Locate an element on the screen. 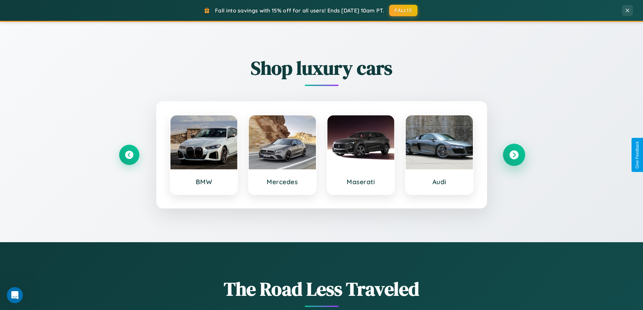 This screenshot has width=643, height=310. div: Give Feedback is located at coordinates (637, 155).